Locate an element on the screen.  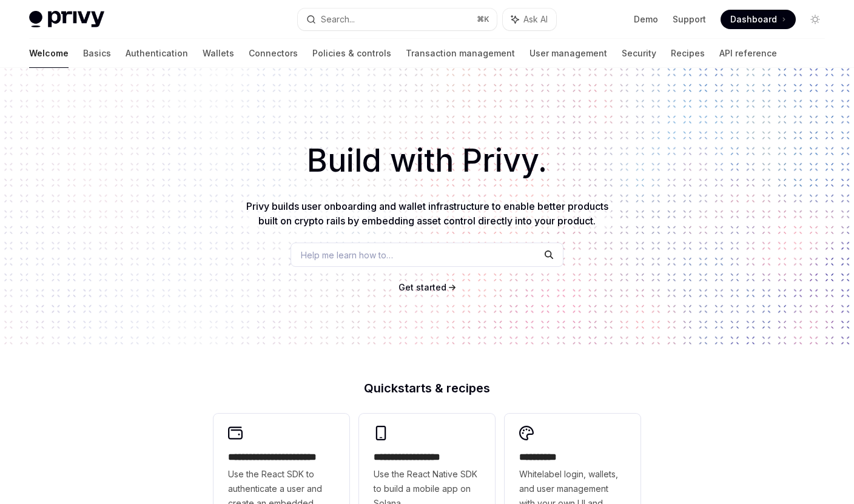
a: Authentication is located at coordinates (156, 54).